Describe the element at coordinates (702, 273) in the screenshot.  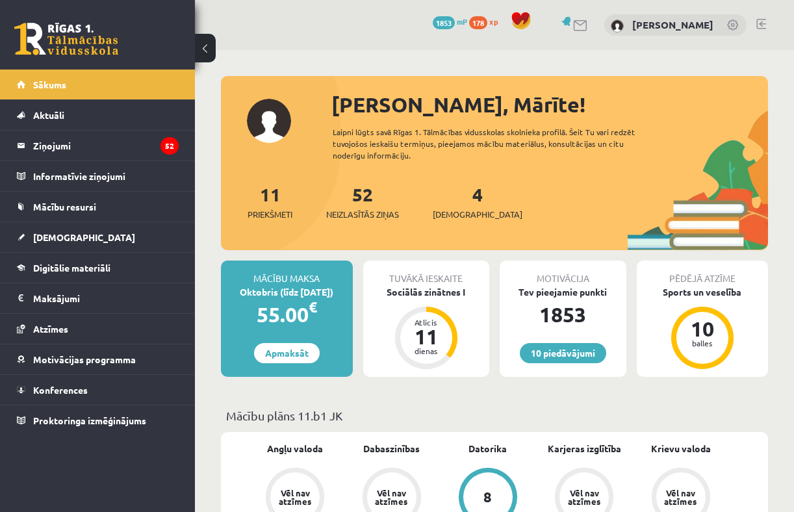
I see `div: Pēdējā atzīme` at that location.